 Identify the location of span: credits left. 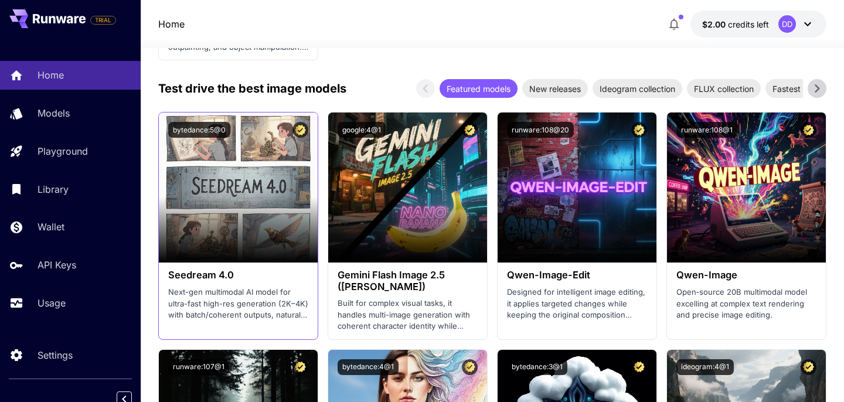
(749, 24).